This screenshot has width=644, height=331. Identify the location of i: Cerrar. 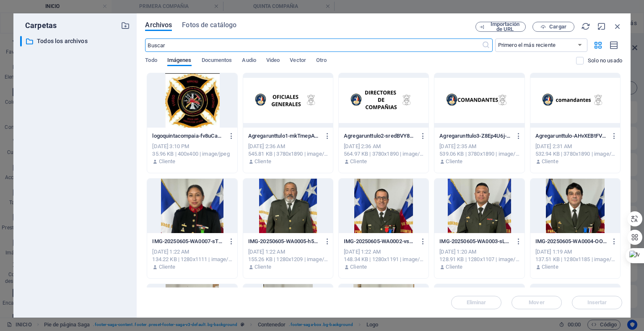
(617, 27).